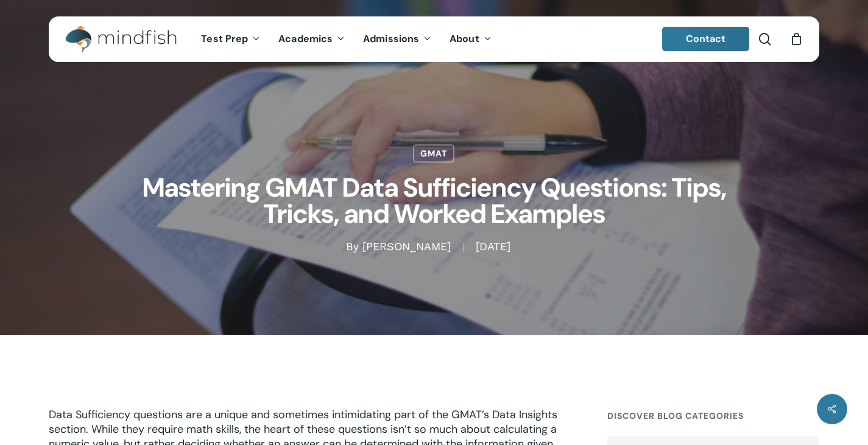 The image size is (868, 445). I want to click on span: About, so click(464, 39).